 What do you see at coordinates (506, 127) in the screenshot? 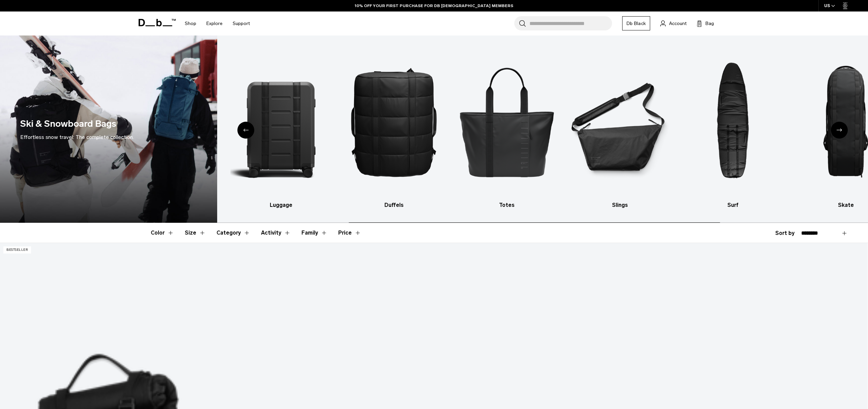
I see `a: Db Totes` at bounding box center [506, 127].